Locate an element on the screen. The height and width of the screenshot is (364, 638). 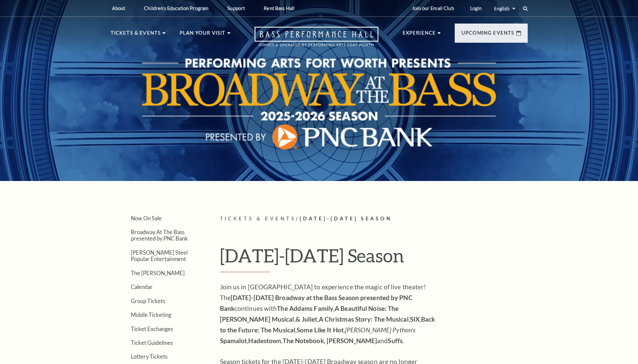
strong: & Juliet is located at coordinates (307, 318).